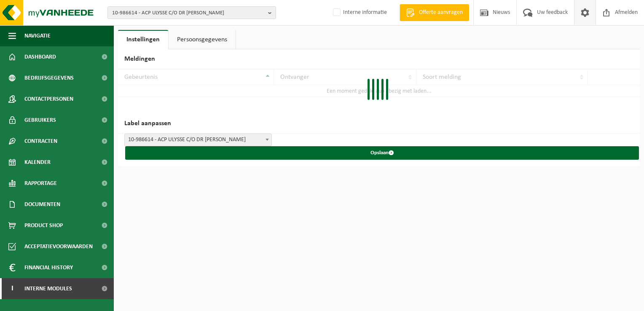 This screenshot has height=311, width=644. Describe the element at coordinates (143, 39) in the screenshot. I see `a: Instellingen` at that location.